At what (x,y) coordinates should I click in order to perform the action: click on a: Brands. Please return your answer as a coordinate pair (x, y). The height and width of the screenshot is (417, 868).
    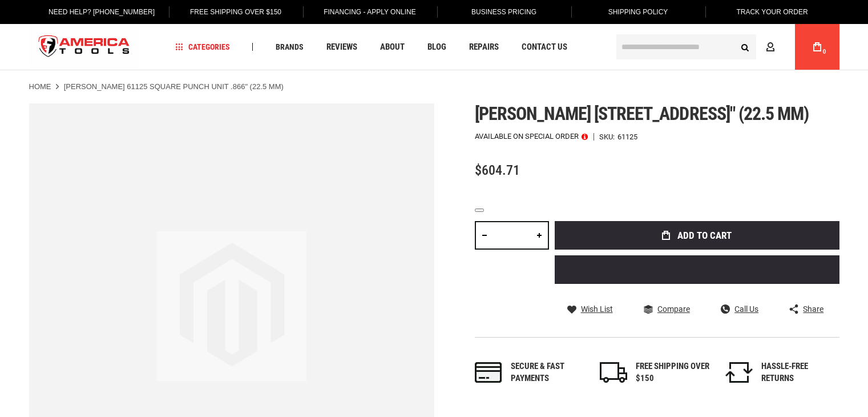
    Looking at the image, I should click on (290, 47).